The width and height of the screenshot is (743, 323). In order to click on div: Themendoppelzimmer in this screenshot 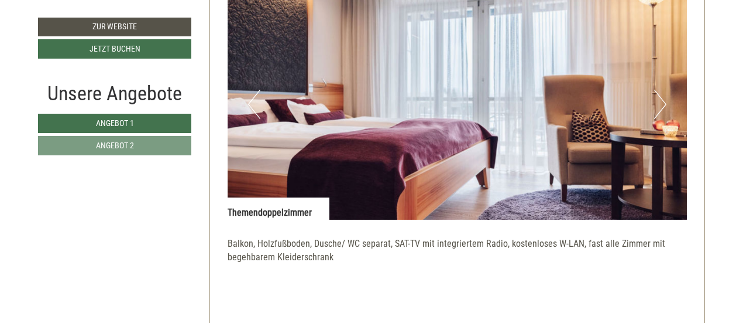, I will do `click(279, 208)`.